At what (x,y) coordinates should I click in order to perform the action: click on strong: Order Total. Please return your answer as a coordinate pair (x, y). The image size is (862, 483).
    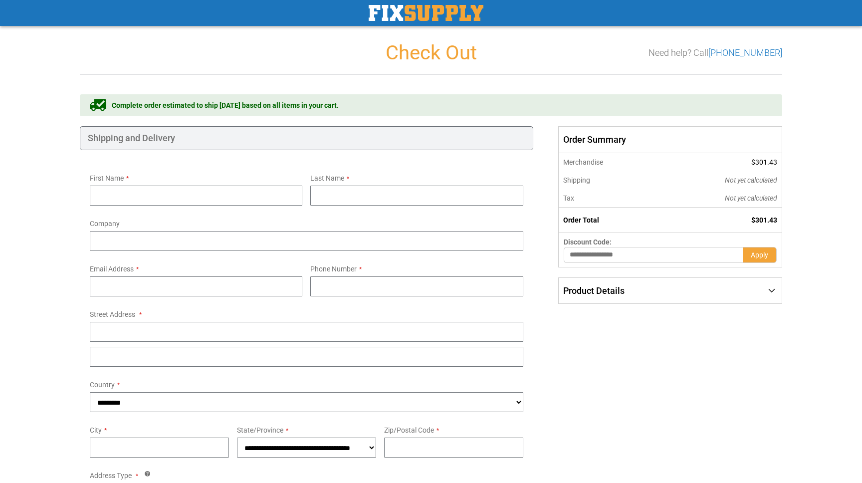
    Looking at the image, I should click on (581, 220).